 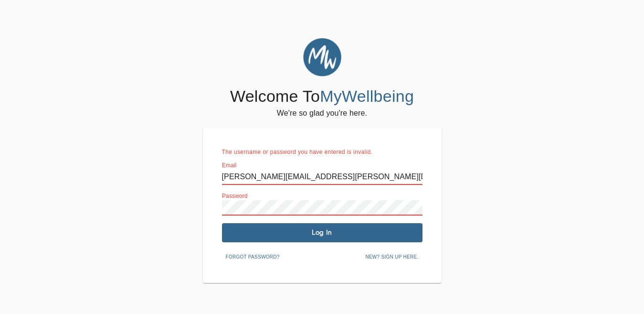 I want to click on label: Password, so click(x=235, y=196).